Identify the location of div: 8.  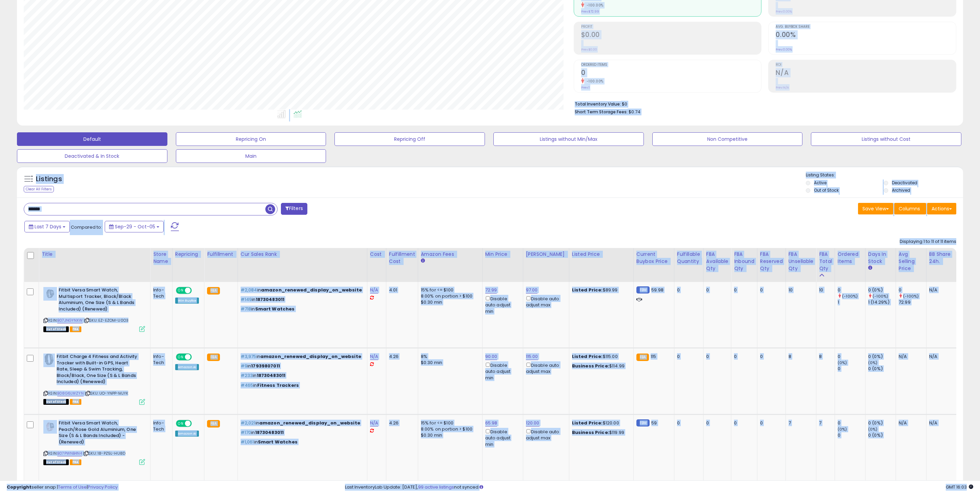
(825, 356).